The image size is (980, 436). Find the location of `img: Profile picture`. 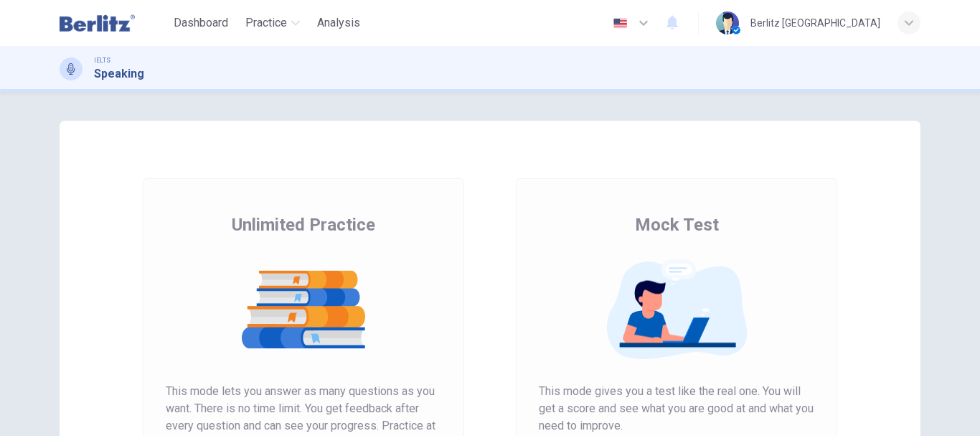

img: Profile picture is located at coordinates (727, 23).